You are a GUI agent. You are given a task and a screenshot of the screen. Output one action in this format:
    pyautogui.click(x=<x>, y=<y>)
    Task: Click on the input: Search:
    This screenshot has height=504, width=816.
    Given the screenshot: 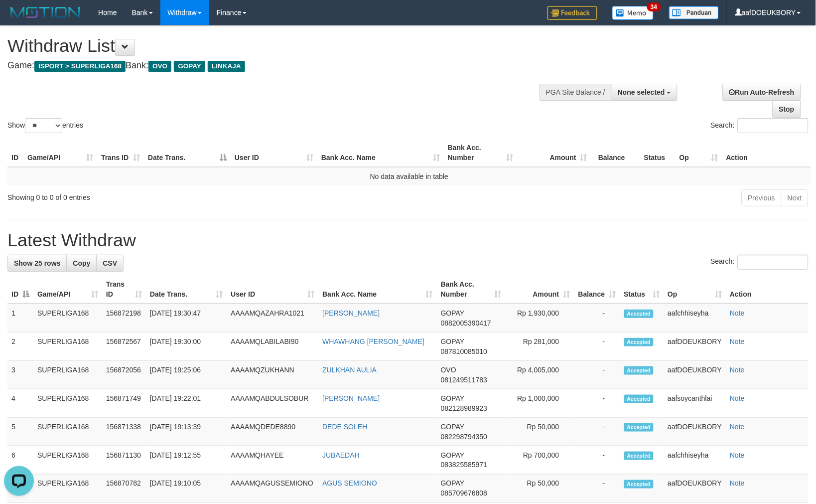 What is the action you would take?
    pyautogui.click(x=773, y=262)
    